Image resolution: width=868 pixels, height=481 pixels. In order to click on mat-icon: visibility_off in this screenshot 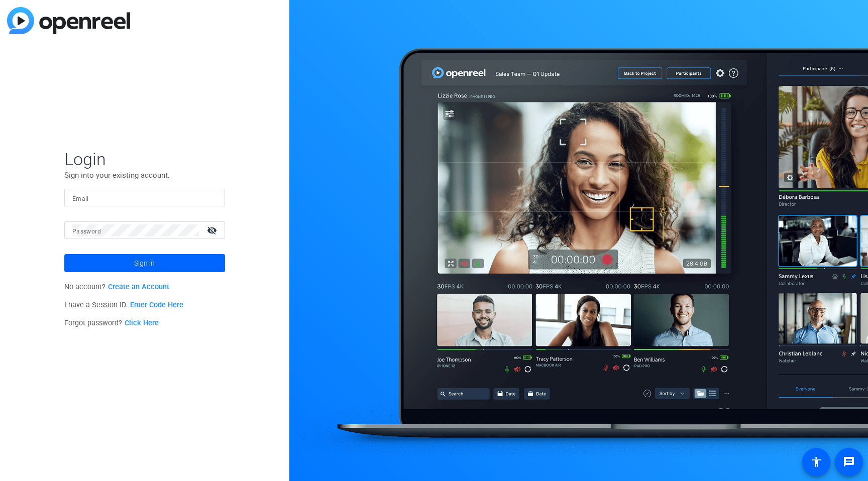, I will do `click(213, 230)`.